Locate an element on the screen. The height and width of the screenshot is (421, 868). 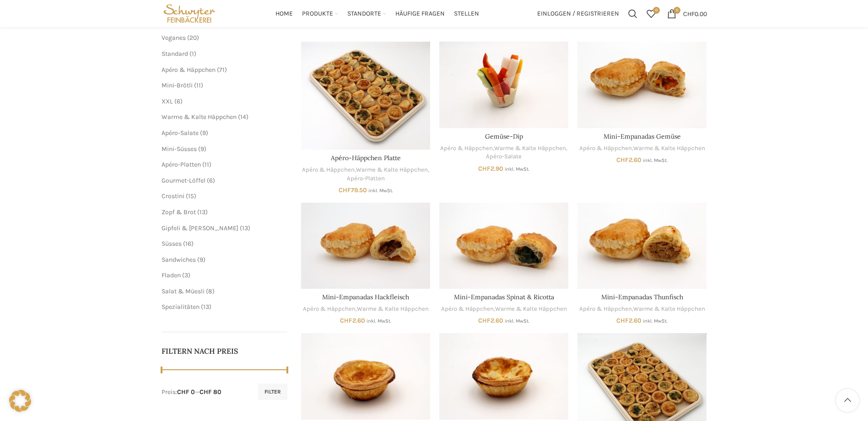
div: Preis: — is located at coordinates (191, 392).